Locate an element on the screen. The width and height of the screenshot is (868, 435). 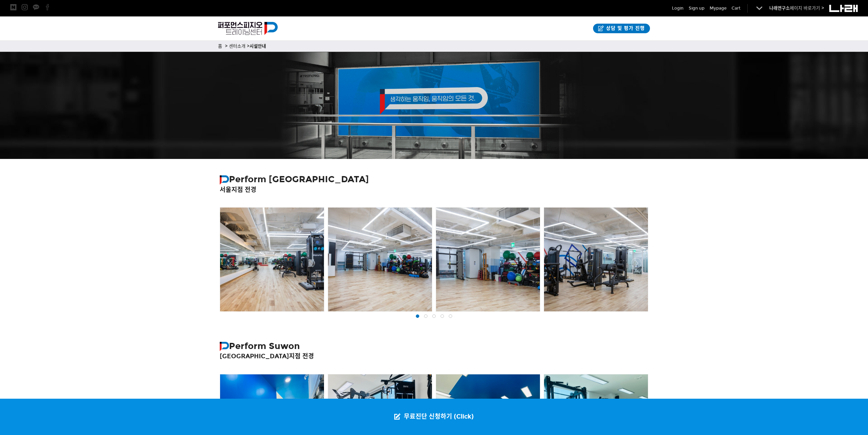
a: Login is located at coordinates (678, 9).